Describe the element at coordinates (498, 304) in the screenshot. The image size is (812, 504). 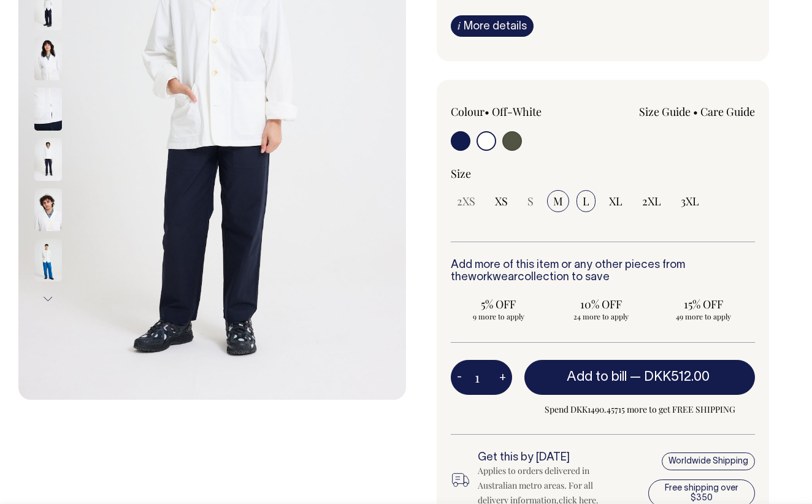
I see `span: 5% OFF` at that location.